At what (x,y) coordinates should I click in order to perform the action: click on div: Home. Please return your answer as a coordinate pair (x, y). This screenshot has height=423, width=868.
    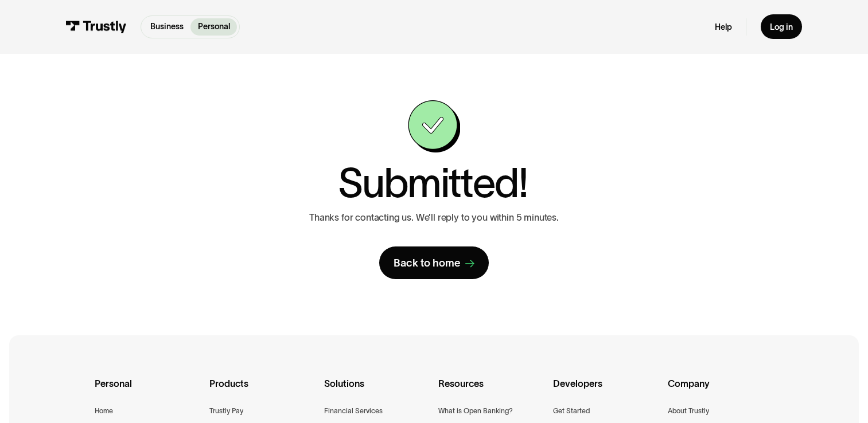
    Looking at the image, I should click on (104, 411).